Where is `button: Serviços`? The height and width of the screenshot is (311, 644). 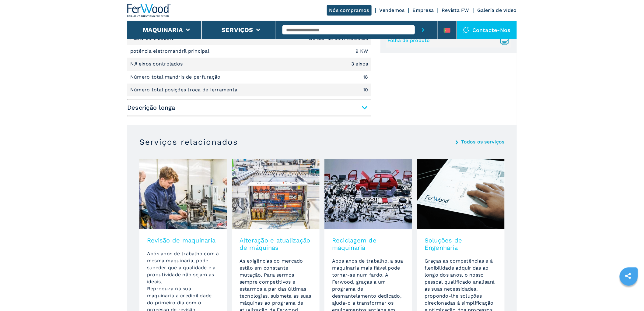
button: Serviços is located at coordinates (237, 30).